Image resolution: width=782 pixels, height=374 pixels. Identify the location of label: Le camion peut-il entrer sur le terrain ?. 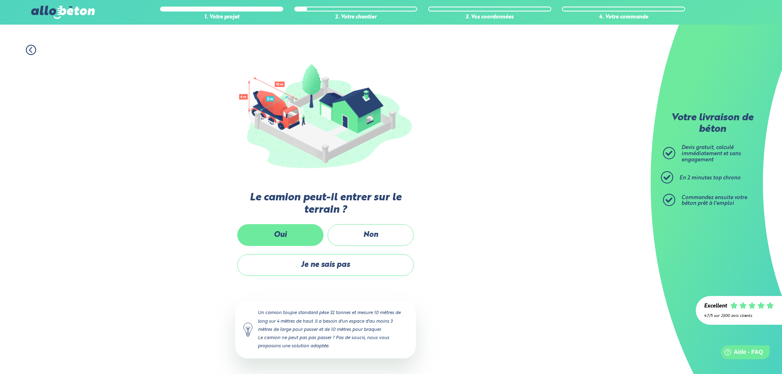
(326, 204).